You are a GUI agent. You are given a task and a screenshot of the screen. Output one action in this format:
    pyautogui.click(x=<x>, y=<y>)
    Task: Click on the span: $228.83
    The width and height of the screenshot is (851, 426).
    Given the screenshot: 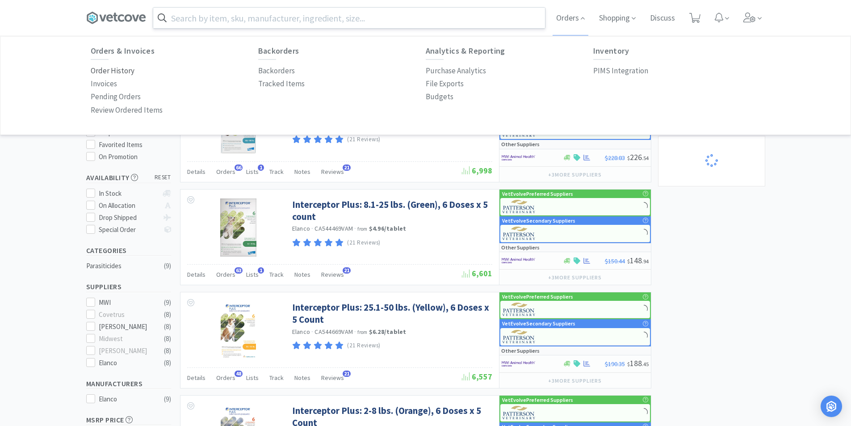 What is the action you would take?
    pyautogui.click(x=615, y=158)
    